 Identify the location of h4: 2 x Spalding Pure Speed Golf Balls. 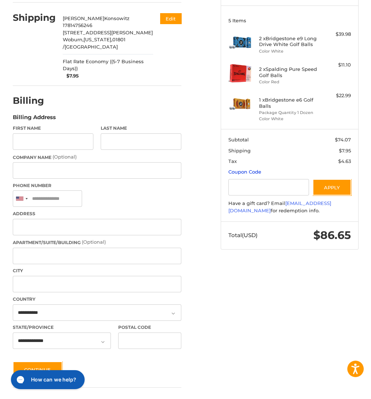
(289, 72).